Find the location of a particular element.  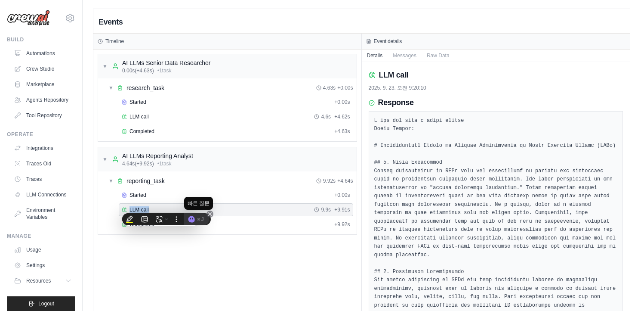

a: Traces Old is located at coordinates (43, 164).